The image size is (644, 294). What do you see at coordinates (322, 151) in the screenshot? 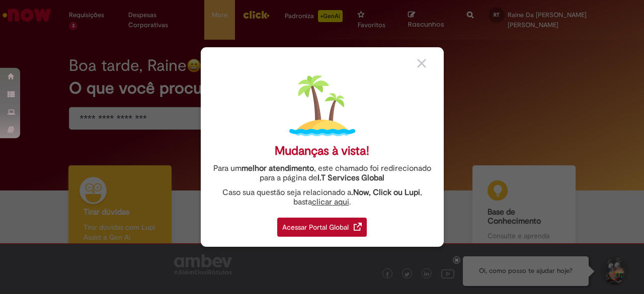
I see `div: Mudanças à vista!` at bounding box center [322, 151].